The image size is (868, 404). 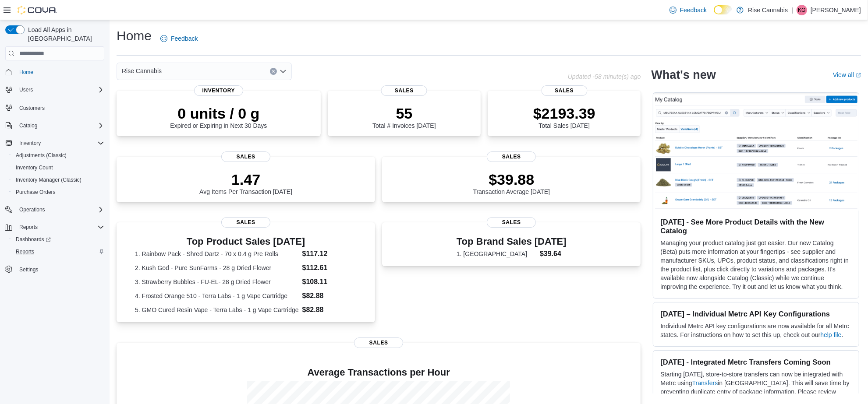 I want to click on a: Adjustments (Classic), so click(x=41, y=156).